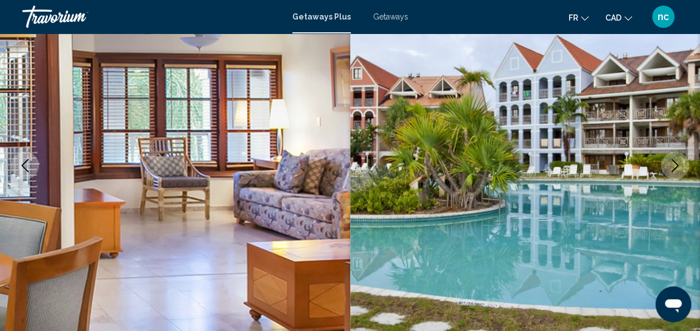 The width and height of the screenshot is (700, 331). Describe the element at coordinates (390, 17) in the screenshot. I see `a: Getaways` at that location.